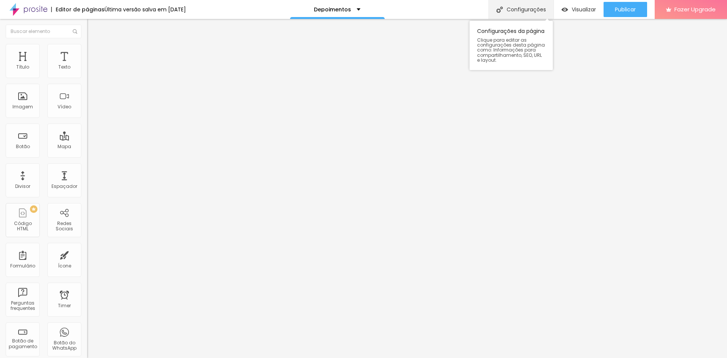 The height and width of the screenshot is (358, 727). I want to click on div: Botão, so click(23, 147).